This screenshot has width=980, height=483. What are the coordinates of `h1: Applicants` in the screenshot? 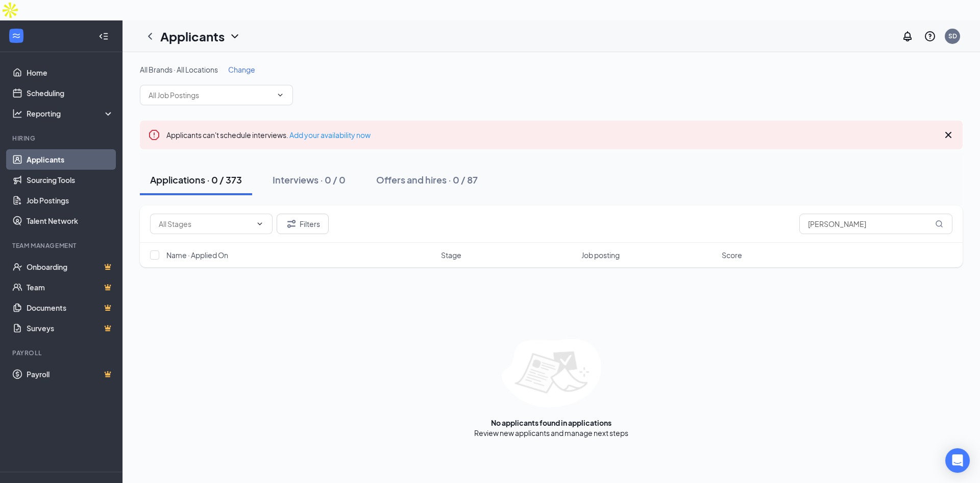 It's located at (193, 36).